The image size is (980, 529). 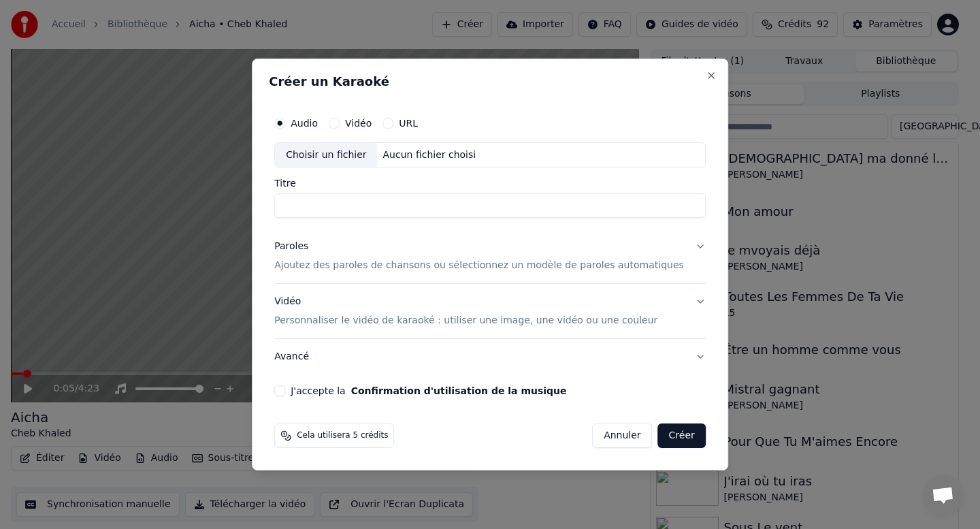 I want to click on h2: Créer un Karaoké, so click(x=490, y=82).